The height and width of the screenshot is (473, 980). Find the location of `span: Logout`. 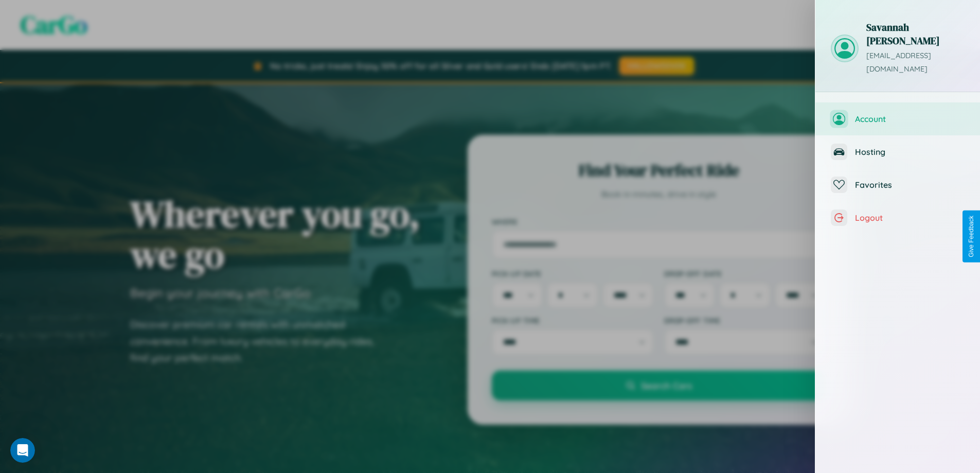

span: Logout is located at coordinates (909, 218).